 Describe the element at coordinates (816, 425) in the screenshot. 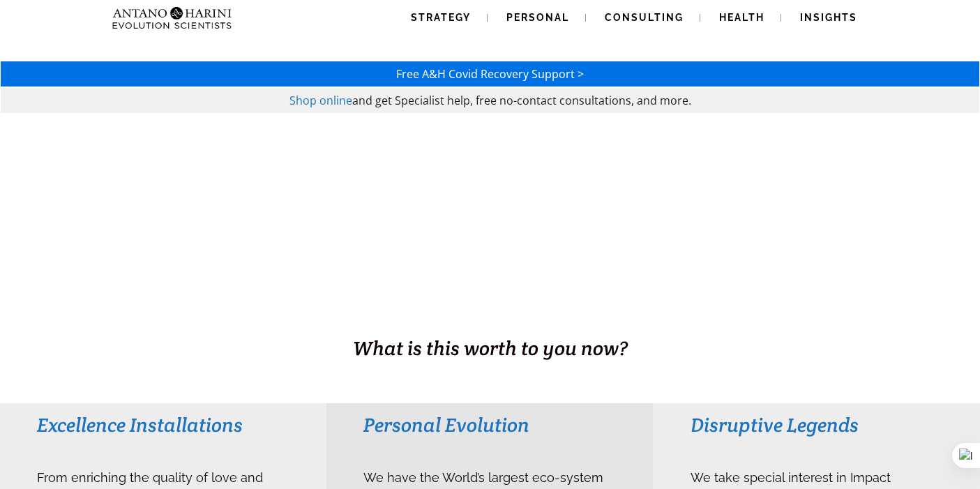

I see `h3: Disruptive Legends` at that location.